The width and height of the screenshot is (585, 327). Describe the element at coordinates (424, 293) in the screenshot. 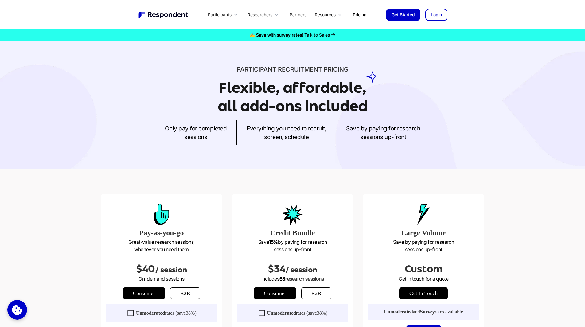

I see `a: get in touch` at that location.